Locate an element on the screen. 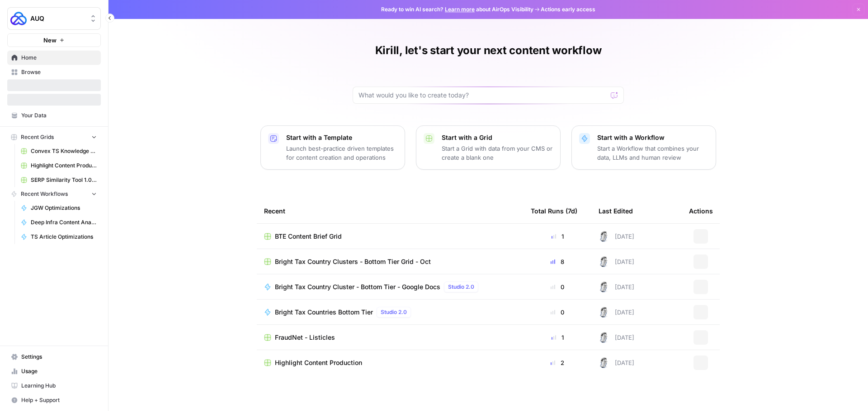 This screenshot has width=868, height=411. a: Deep Infra Content Analysis is located at coordinates (59, 223).